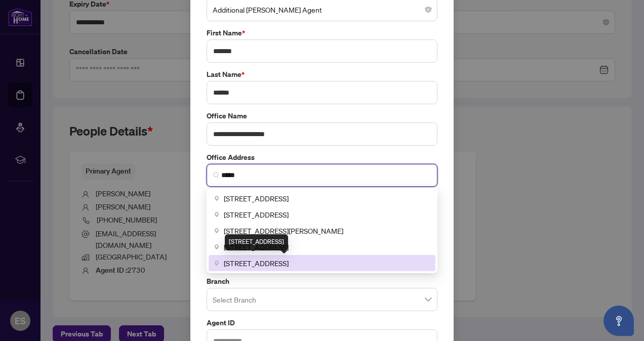 The width and height of the screenshot is (644, 341). Describe the element at coordinates (322, 282) in the screenshot. I see `label: Branch` at that location.